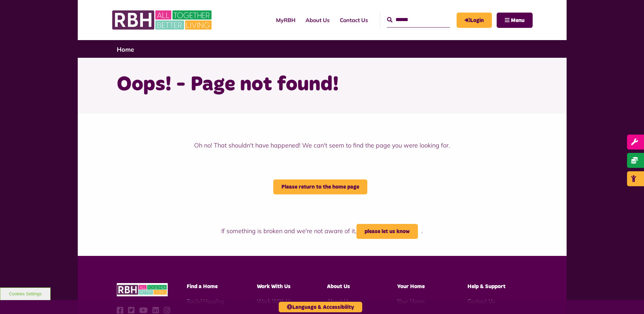 This screenshot has height=314, width=644. What do you see at coordinates (274, 301) in the screenshot?
I see `a: Work With Us` at bounding box center [274, 301].